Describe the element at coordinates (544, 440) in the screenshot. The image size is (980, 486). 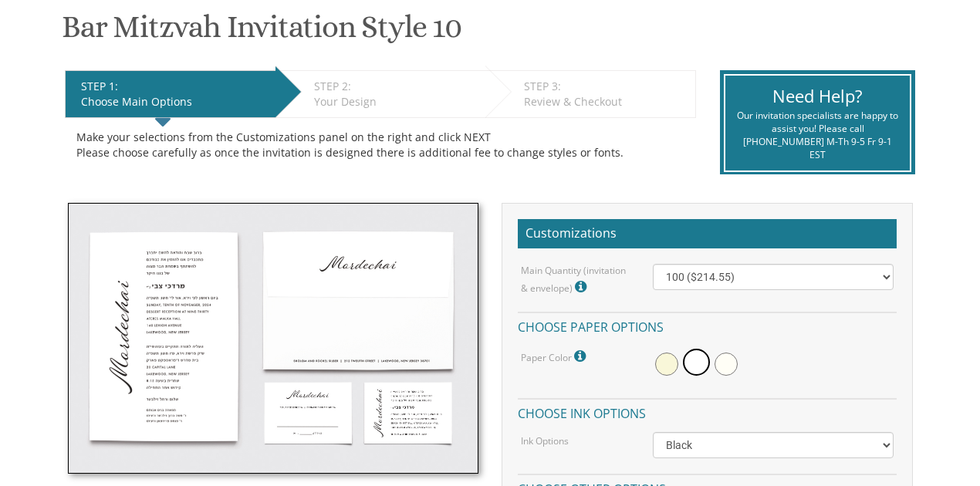
I see `label: Ink Options` at that location.